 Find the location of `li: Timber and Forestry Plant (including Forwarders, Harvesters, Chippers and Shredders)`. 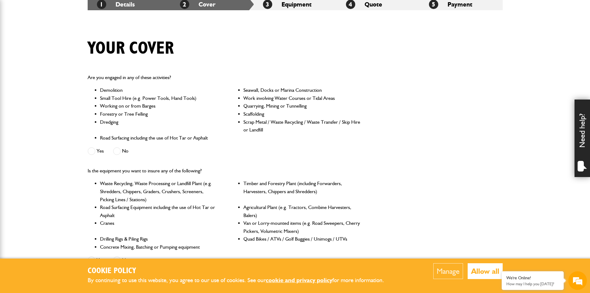

li: Timber and Forestry Plant (including Forwarders, Harvesters, Chippers and Shredders) is located at coordinates (302, 191).